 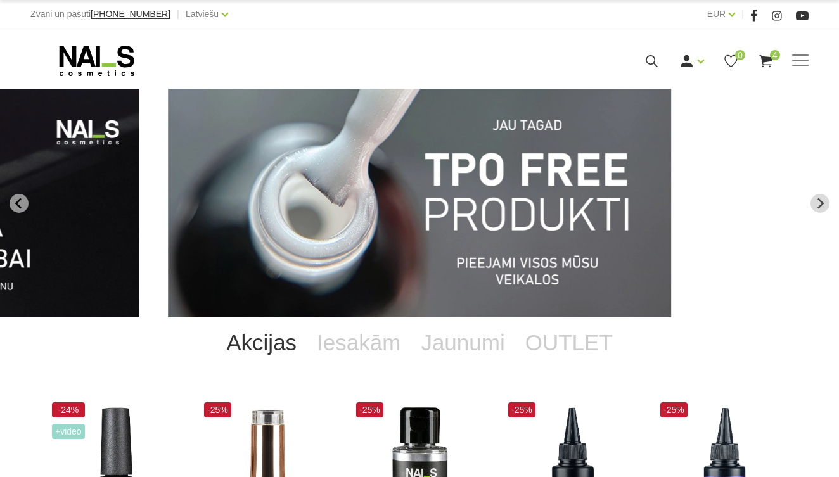 What do you see at coordinates (463, 343) in the screenshot?
I see `a: Jaunumi` at bounding box center [463, 343].